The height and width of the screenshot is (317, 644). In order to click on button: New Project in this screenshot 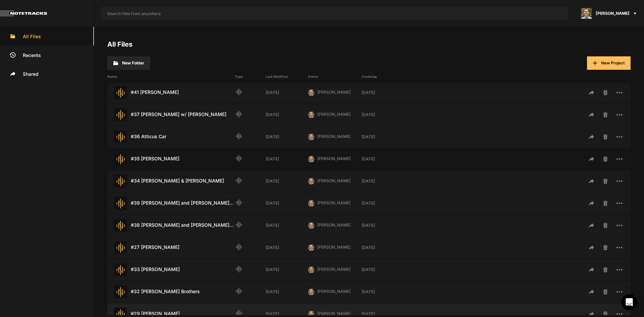, I will do `click(608, 63)`.